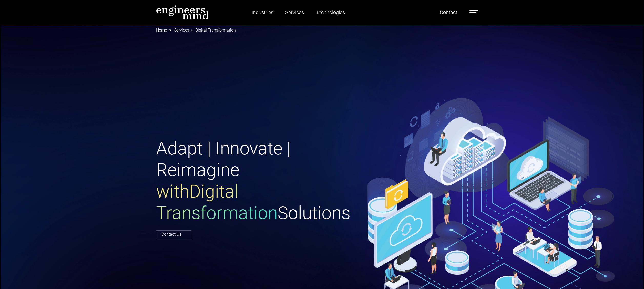 Image resolution: width=644 pixels, height=289 pixels. Describe the element at coordinates (262, 12) in the screenshot. I see `a: Industries` at that location.